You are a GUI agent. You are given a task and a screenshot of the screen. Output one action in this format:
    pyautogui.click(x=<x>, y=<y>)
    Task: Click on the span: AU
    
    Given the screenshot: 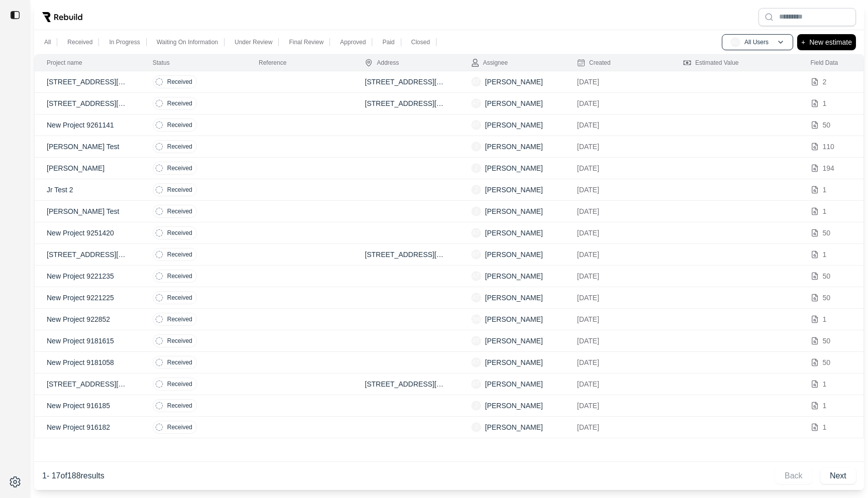 What is the action you would take?
    pyautogui.click(x=735, y=42)
    